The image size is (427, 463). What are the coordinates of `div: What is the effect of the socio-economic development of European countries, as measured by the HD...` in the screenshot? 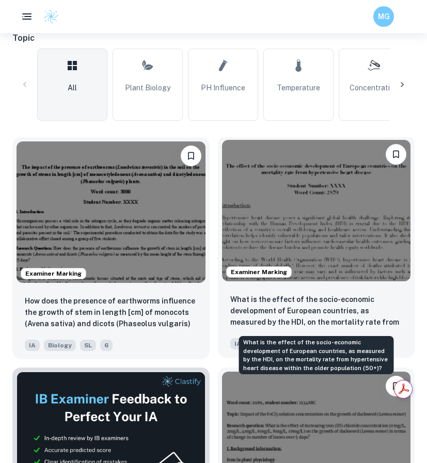 It's located at (316, 355).